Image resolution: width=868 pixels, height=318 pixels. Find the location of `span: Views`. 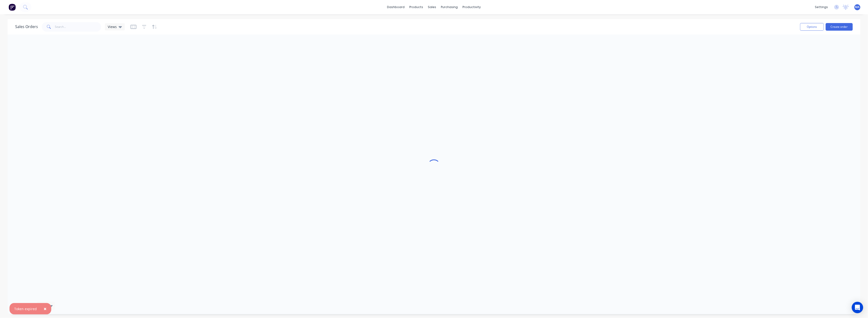

span: Views is located at coordinates (112, 26).